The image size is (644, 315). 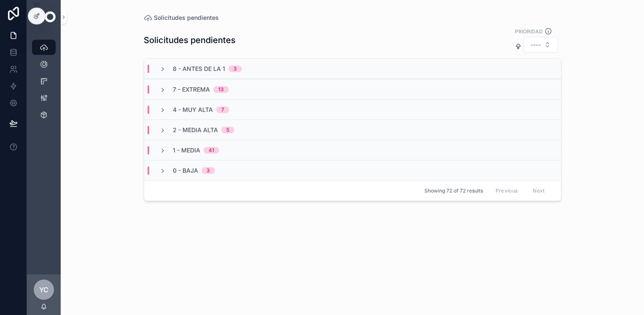 What do you see at coordinates (195, 130) in the screenshot?
I see `span: 2 - Media Alta` at bounding box center [195, 130].